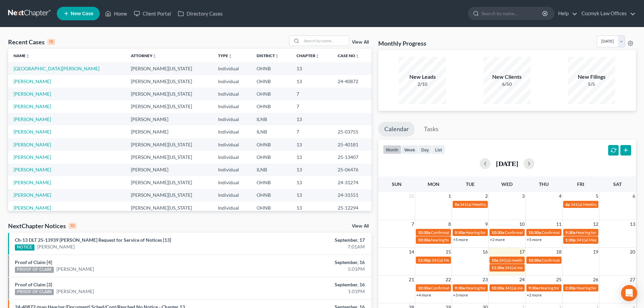 Image resolution: width=644 pixels, height=308 pixels. Describe the element at coordinates (559, 224) in the screenshot. I see `span: 11` at that location.